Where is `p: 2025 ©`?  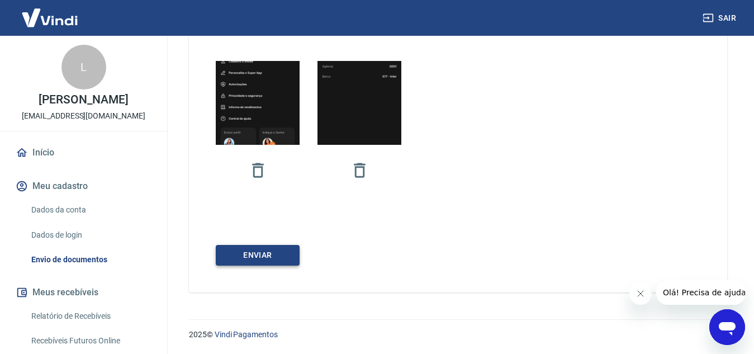
p: 2025 © is located at coordinates (457, 334).